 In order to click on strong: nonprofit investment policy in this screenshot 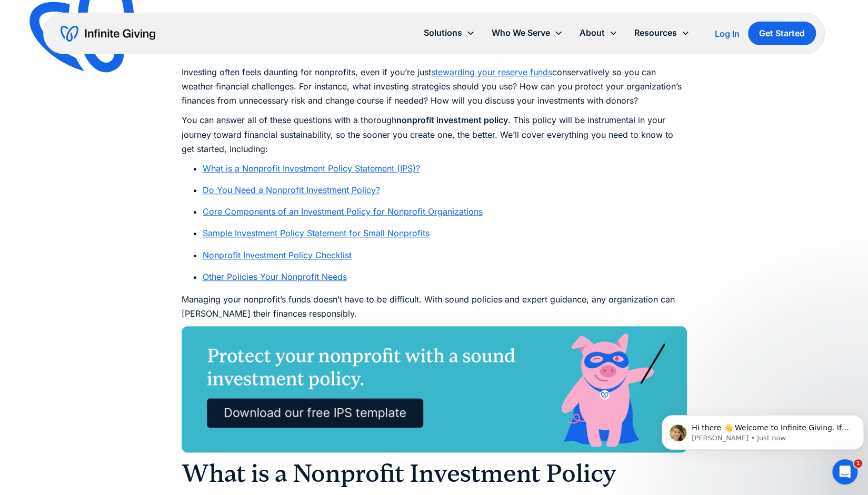, I will do `click(452, 120)`.